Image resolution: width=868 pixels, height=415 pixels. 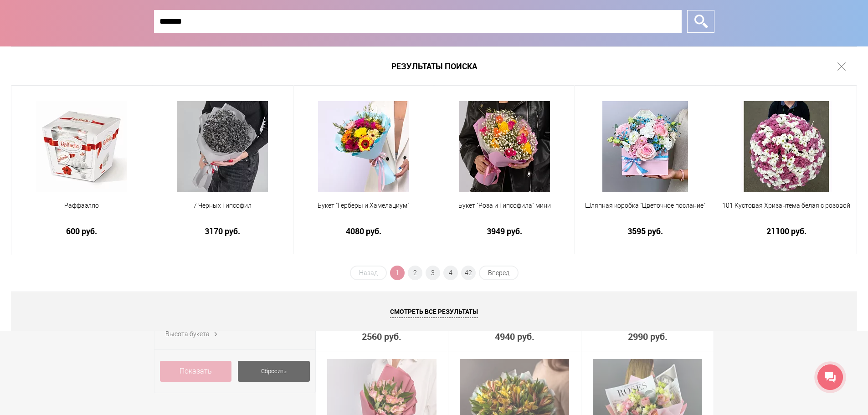 I want to click on img: Шляпная коробка "Цветочное послание", so click(x=646, y=146).